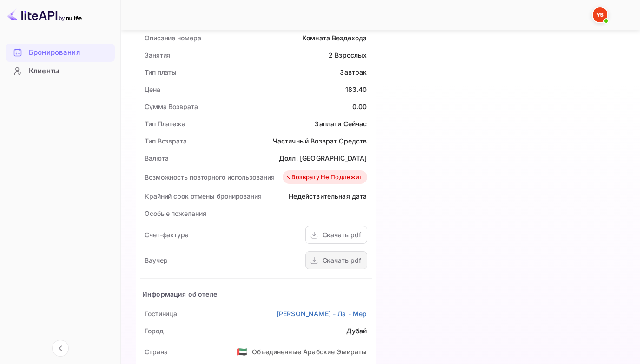 The width and height of the screenshot is (640, 364). Describe the element at coordinates (173, 38) in the screenshot. I see `ya-tr-span: Описание номера` at that location.